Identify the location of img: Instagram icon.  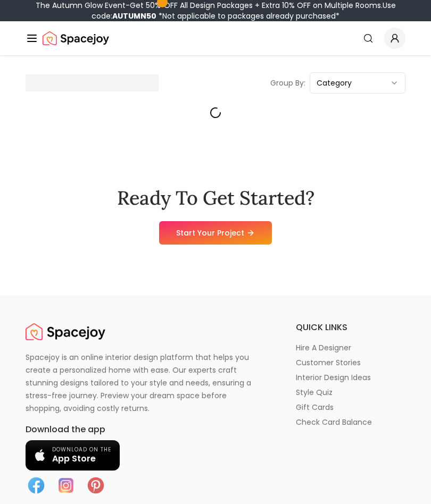
(66, 486).